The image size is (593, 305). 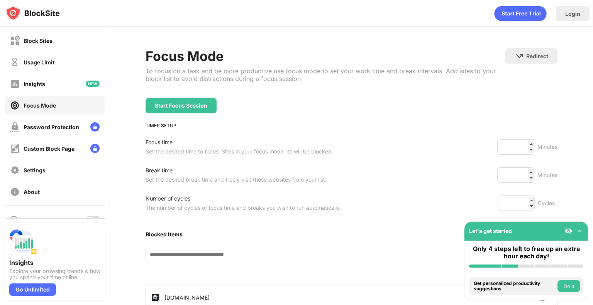 What do you see at coordinates (15, 192) in the screenshot?
I see `img: about-off.svg` at bounding box center [15, 192].